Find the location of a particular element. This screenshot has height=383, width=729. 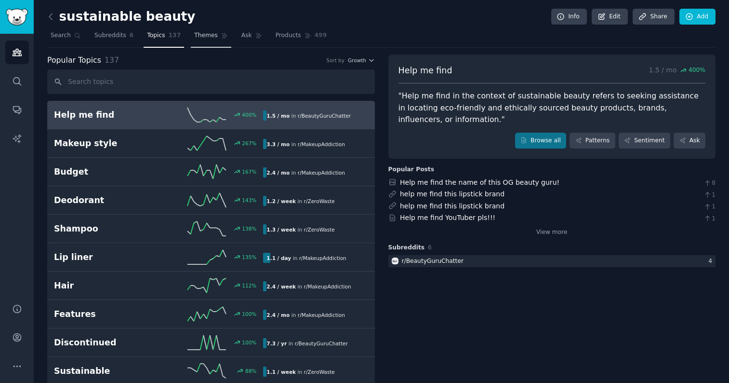

a: Hair112%2.4 / weekin r/MakeupAddiction is located at coordinates (211, 285).